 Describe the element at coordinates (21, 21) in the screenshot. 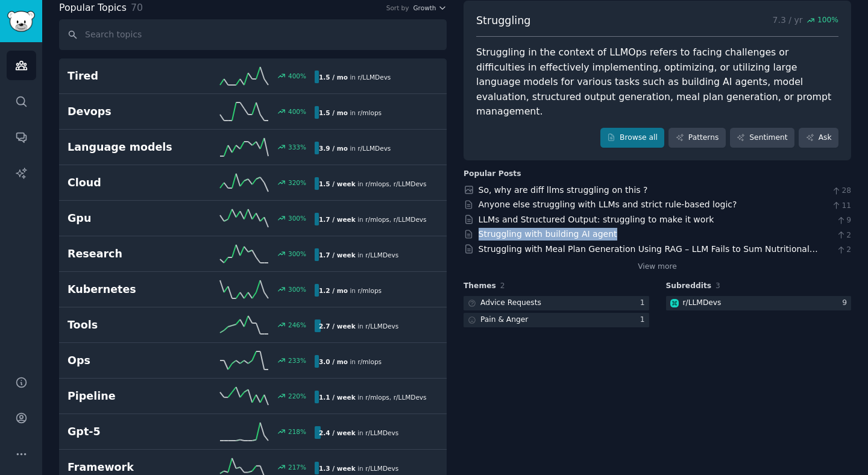

I see `img: GummySearch logo` at that location.